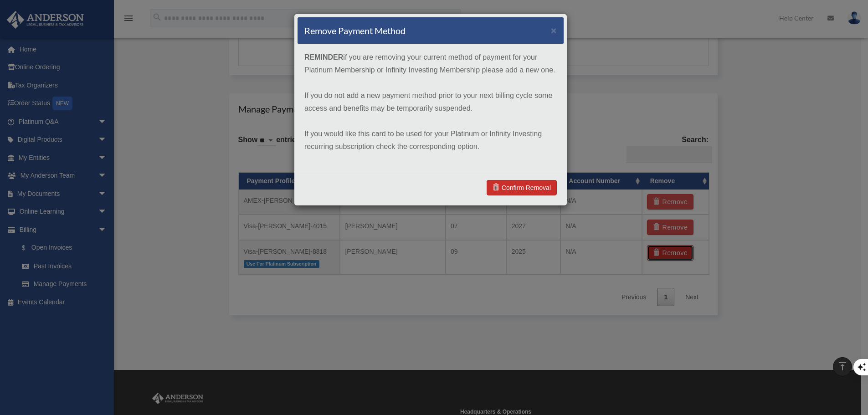 Image resolution: width=868 pixels, height=415 pixels. What do you see at coordinates (355, 31) in the screenshot?
I see `h4: Remove Payment Method` at bounding box center [355, 31].